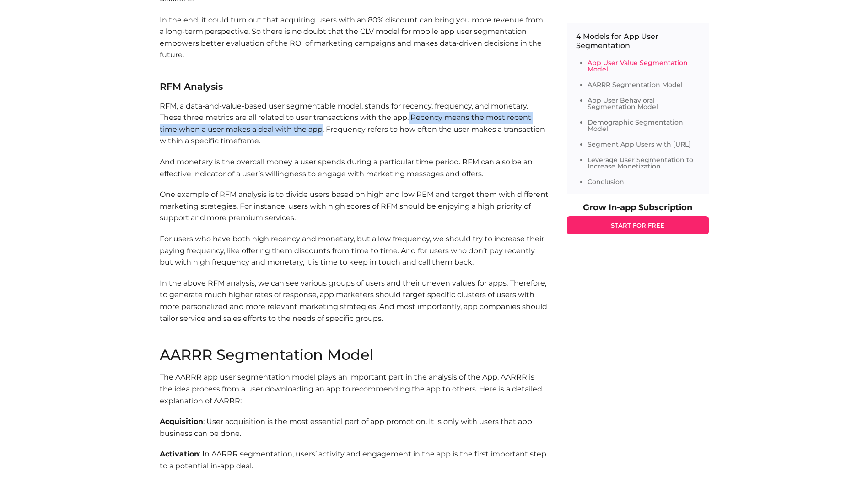 Image resolution: width=868 pixels, height=478 pixels. Describe the element at coordinates (354, 355) in the screenshot. I see `h2: AARRR Segmentation Model` at that location.